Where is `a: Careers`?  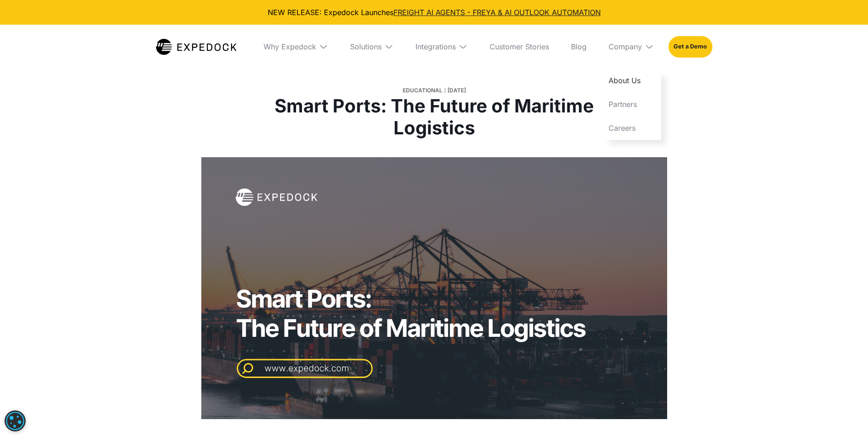 a: Careers is located at coordinates (630, 128).